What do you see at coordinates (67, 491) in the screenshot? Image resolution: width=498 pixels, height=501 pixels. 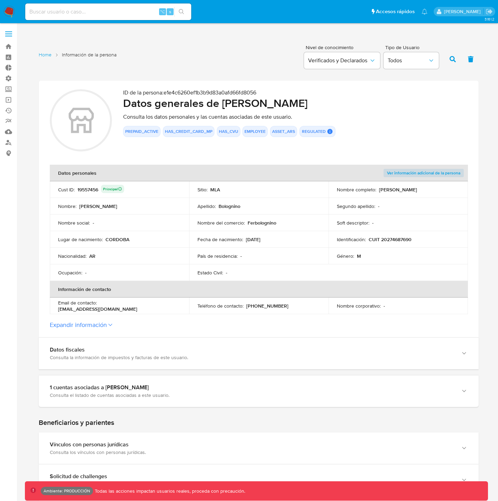 I see `p: Ambiente: PRODUCCIÓN` at bounding box center [67, 491].